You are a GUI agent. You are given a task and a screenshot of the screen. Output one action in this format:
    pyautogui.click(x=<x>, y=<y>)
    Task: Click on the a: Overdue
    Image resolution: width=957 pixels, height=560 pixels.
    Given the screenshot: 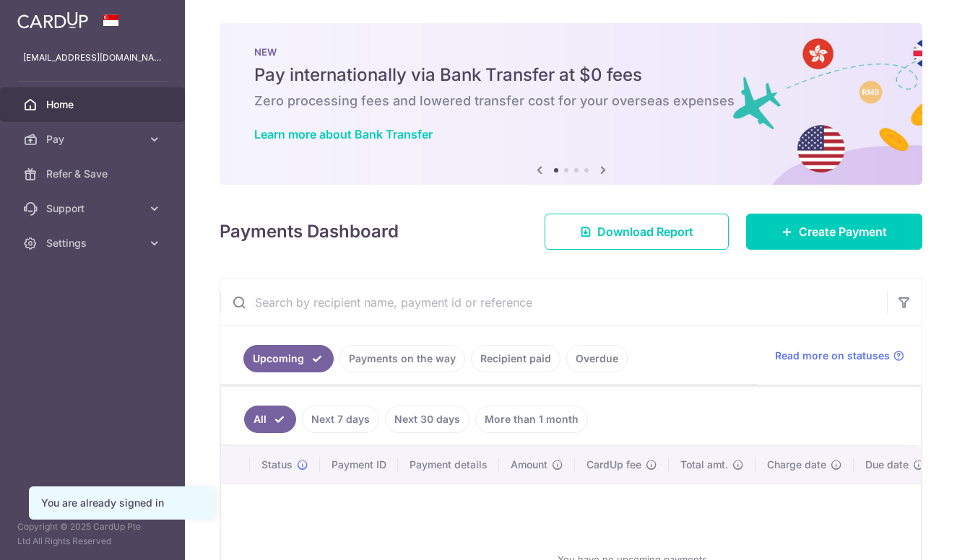 What is the action you would take?
    pyautogui.click(x=596, y=359)
    